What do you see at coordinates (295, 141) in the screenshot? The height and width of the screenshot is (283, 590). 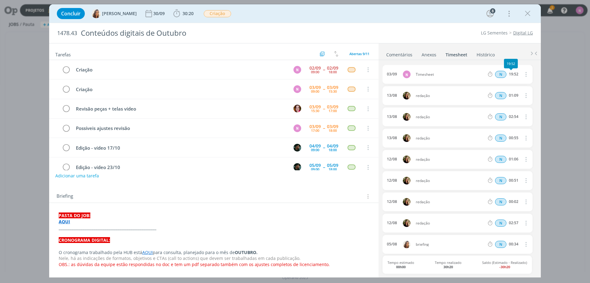 I see `div: dialog` at bounding box center [295, 141].